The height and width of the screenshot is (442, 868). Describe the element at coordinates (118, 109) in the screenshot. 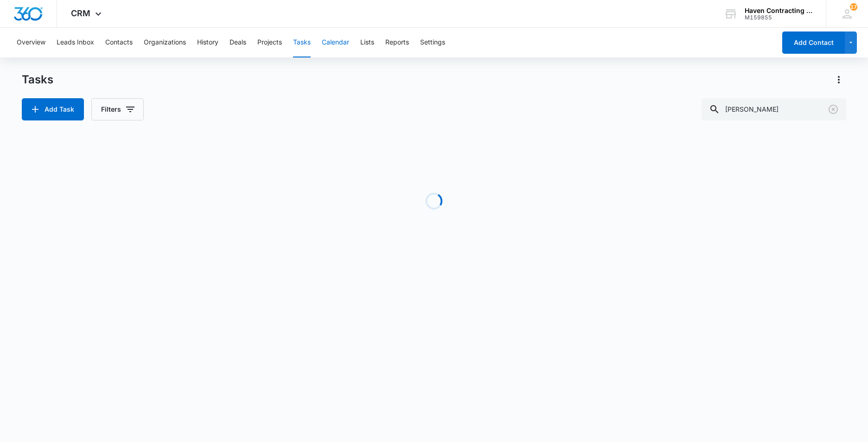

I see `button: Filters` at that location.